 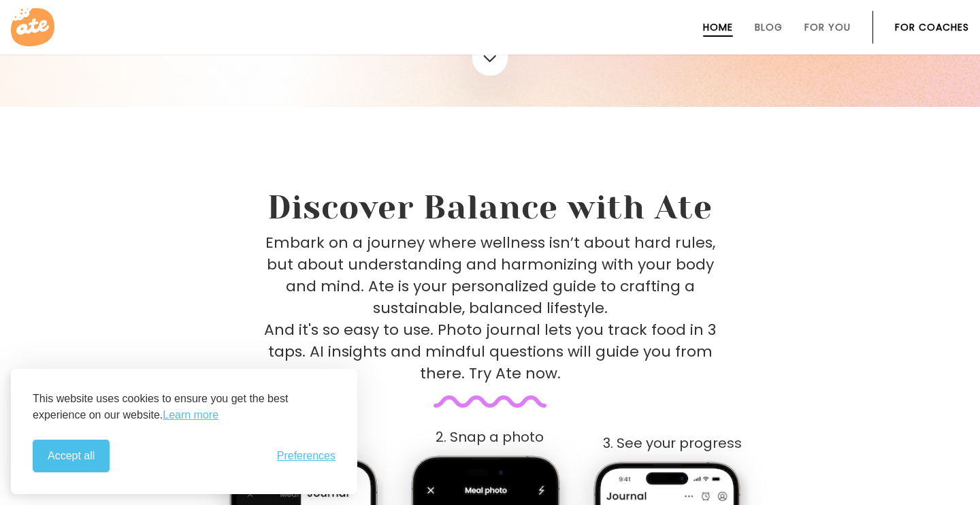 I want to click on a: Learn more, so click(x=191, y=415).